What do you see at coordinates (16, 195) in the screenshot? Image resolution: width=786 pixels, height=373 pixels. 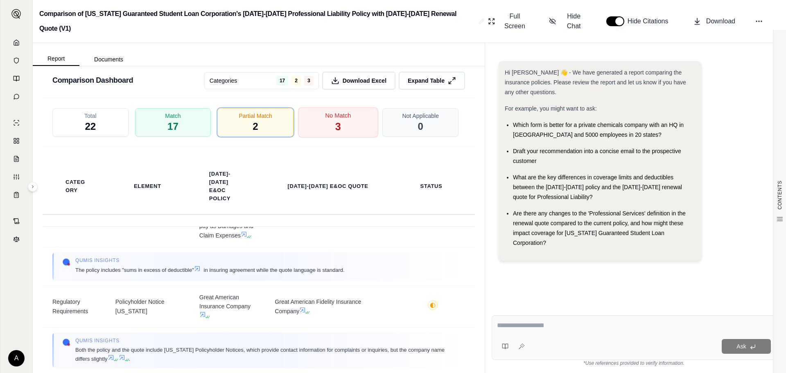 I see `a: Coverage Table` at bounding box center [16, 195].